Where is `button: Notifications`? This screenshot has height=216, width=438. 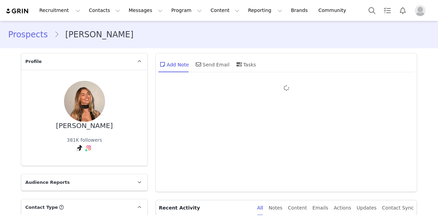 button: Notifications is located at coordinates (403, 10).